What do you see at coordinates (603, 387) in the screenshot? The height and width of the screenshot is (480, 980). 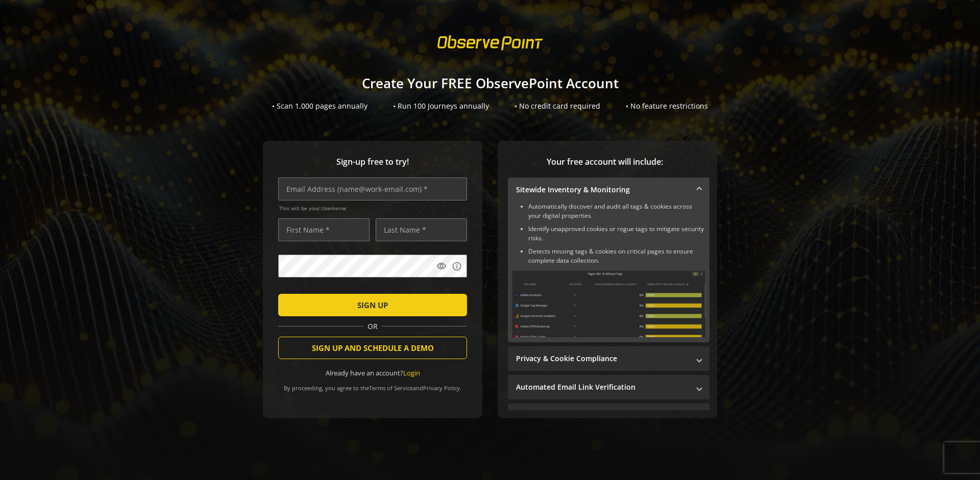 I see `mat-panel-title: Automated Email Link Verification` at bounding box center [603, 387].